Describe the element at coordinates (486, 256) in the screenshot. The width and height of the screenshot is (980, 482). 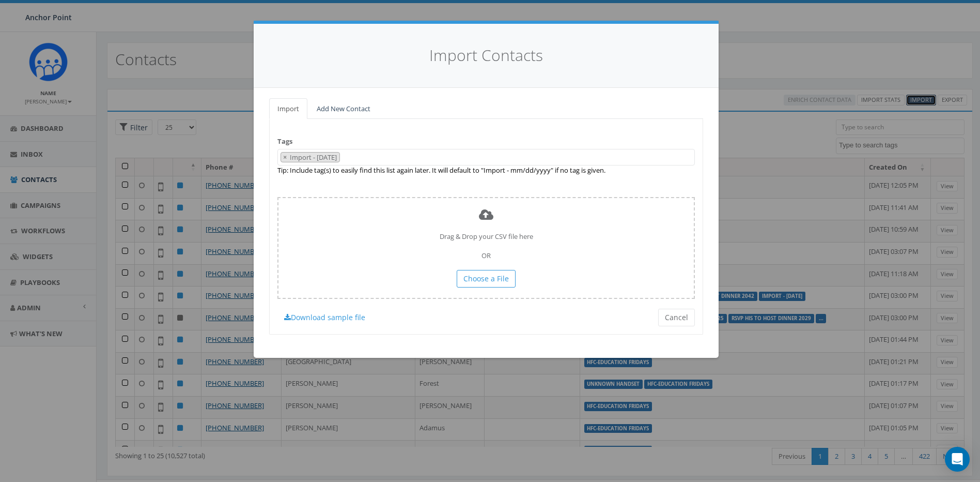
I see `span: OR` at that location.